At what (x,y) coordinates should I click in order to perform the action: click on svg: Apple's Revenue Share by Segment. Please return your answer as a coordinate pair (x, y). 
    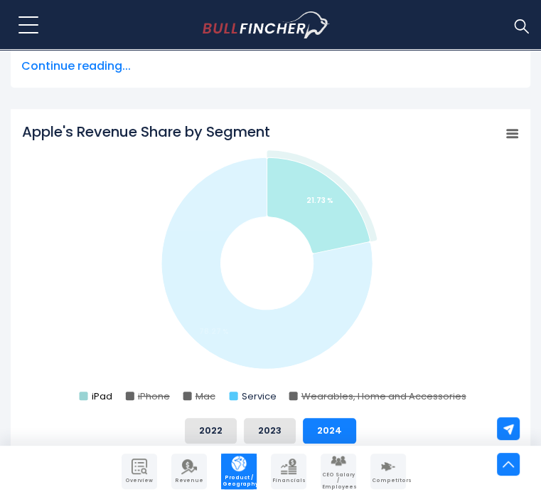
    Looking at the image, I should click on (270, 264).